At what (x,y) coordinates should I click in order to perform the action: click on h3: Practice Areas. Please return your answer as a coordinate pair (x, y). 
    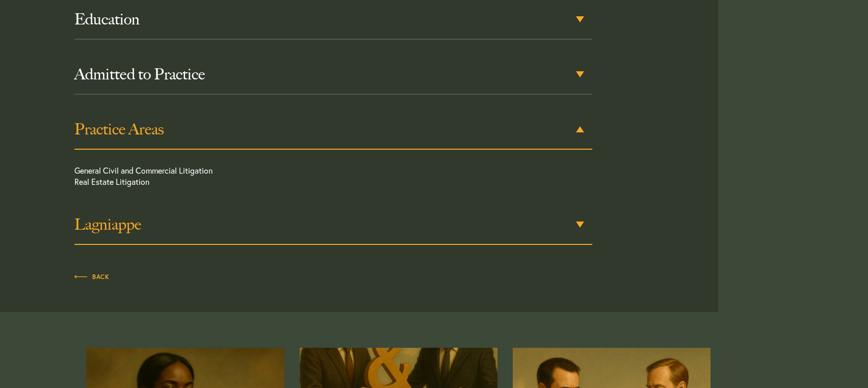
    Looking at the image, I should click on (333, 130).